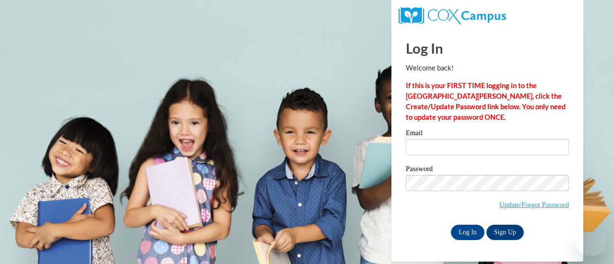 The height and width of the screenshot is (264, 614). I want to click on h1: Log In, so click(488, 48).